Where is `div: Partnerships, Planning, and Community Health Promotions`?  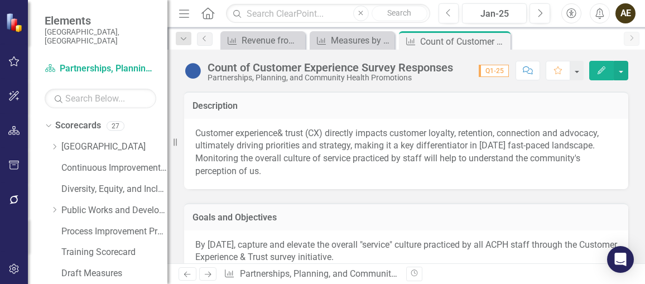
div: Partnerships, Planning, and Community Health Promotions is located at coordinates (331, 78).